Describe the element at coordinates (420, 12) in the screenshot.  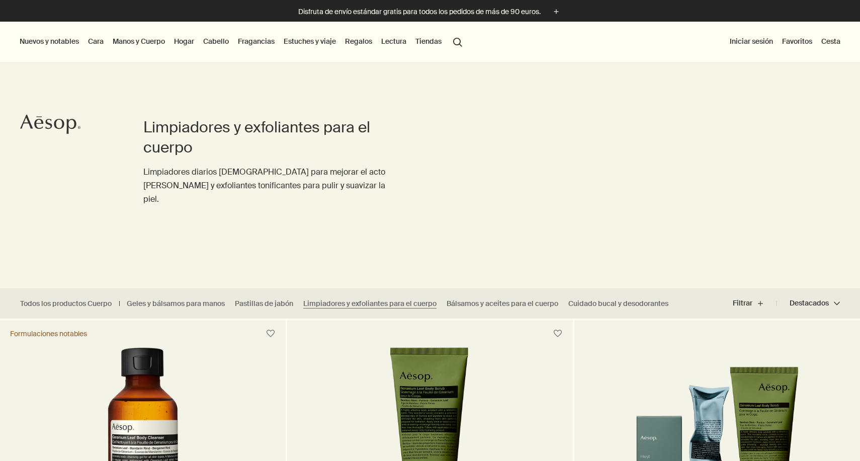
I see `p: Disfruta de envío estándar gratis para todos los pedidos de más de 90 euros.` at that location.